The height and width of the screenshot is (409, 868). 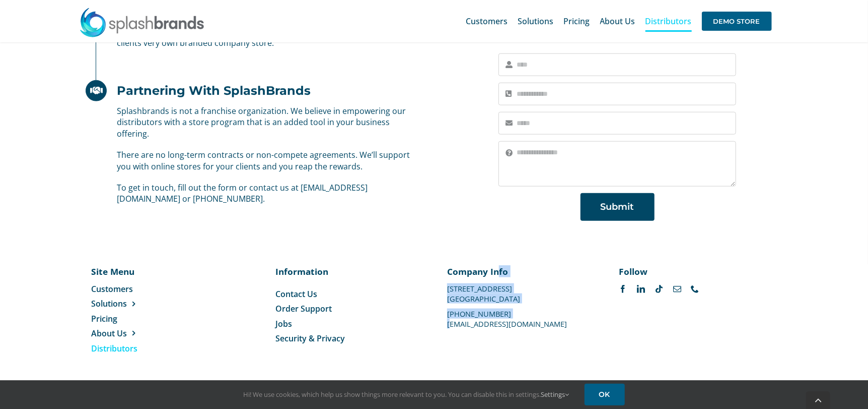 I want to click on a: mail, so click(x=678, y=289).